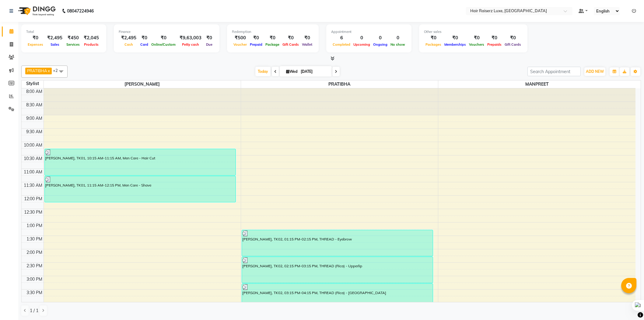  What do you see at coordinates (34, 132) in the screenshot?
I see `div: 9:30 AM` at bounding box center [34, 132].